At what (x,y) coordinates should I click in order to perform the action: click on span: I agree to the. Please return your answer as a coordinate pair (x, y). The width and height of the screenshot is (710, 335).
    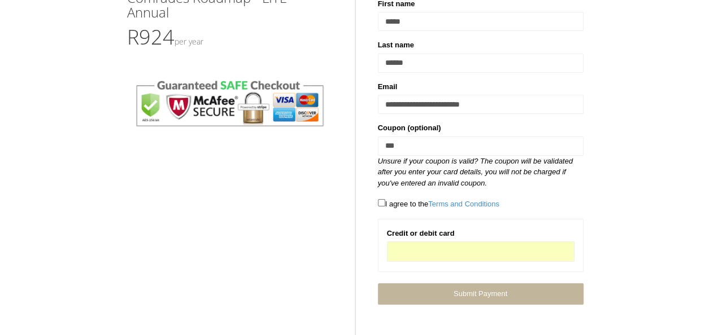
    Looking at the image, I should click on (438, 204).